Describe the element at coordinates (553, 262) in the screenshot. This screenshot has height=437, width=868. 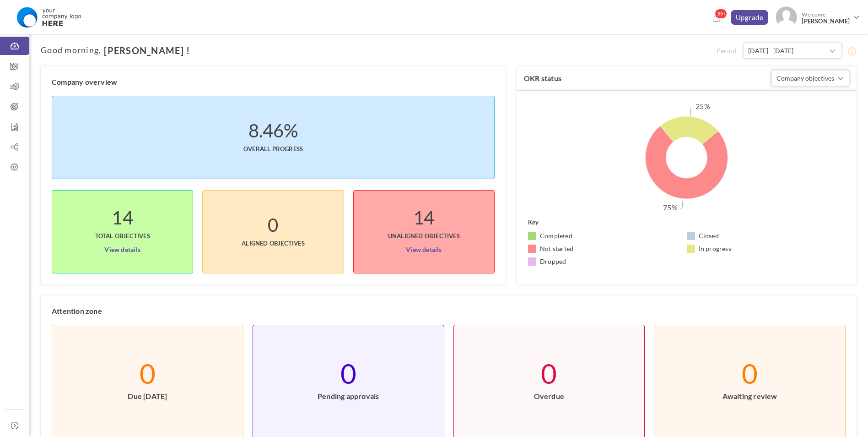
I see `small: Dropped` at that location.